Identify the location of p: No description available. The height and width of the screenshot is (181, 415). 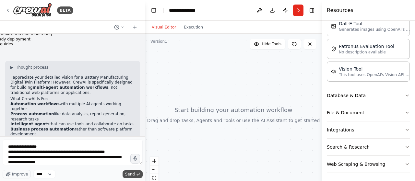
(366, 52).